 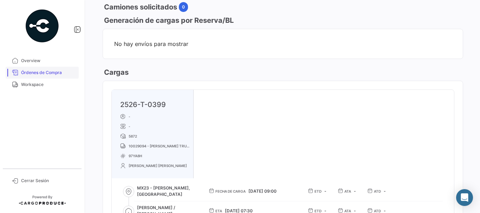 I want to click on span: Overview, so click(x=49, y=61).